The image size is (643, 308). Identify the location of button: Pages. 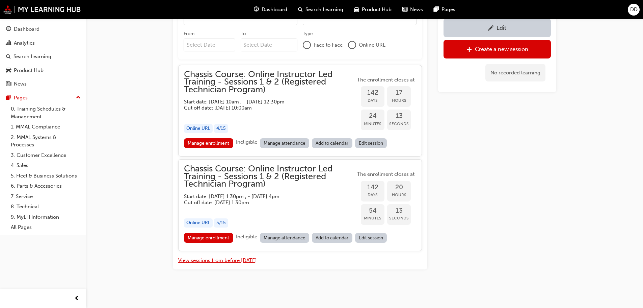
(43, 98).